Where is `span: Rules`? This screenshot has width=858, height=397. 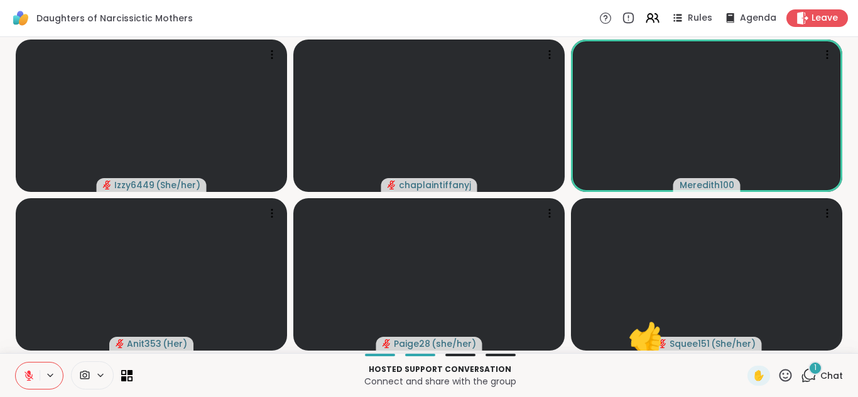 span: Rules is located at coordinates (700, 18).